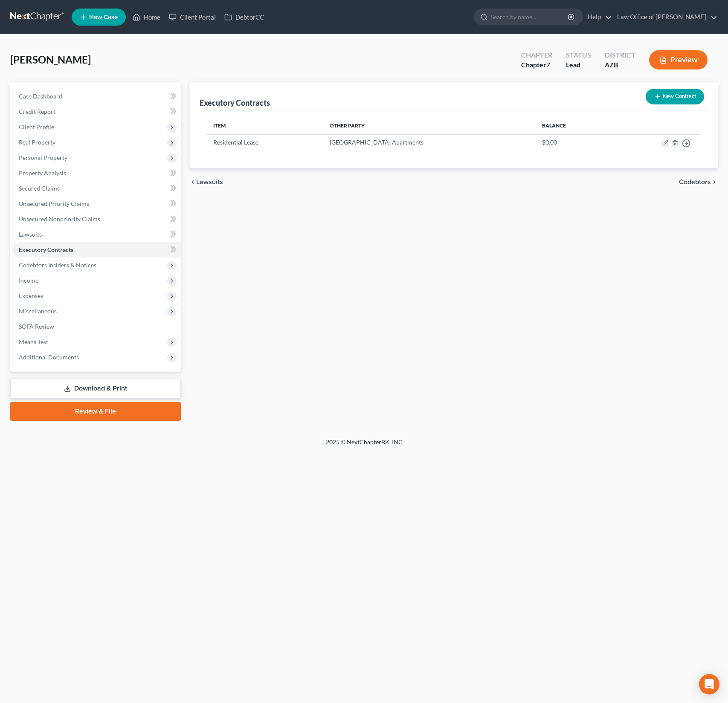  I want to click on button: Preview, so click(678, 60).